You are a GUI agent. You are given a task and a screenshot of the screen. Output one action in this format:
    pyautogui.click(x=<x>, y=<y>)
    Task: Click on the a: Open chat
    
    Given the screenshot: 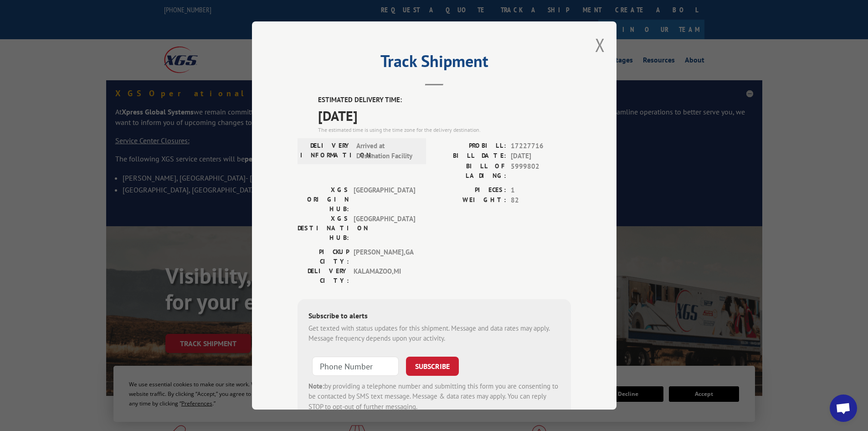 What is the action you would take?
    pyautogui.click(x=843, y=408)
    